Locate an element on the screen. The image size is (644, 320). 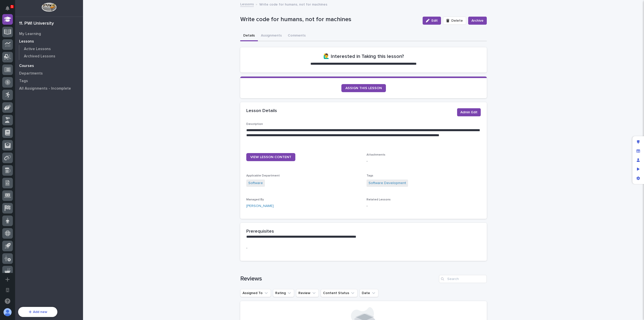
p: All Assignments - Incomplete is located at coordinates (45, 88).